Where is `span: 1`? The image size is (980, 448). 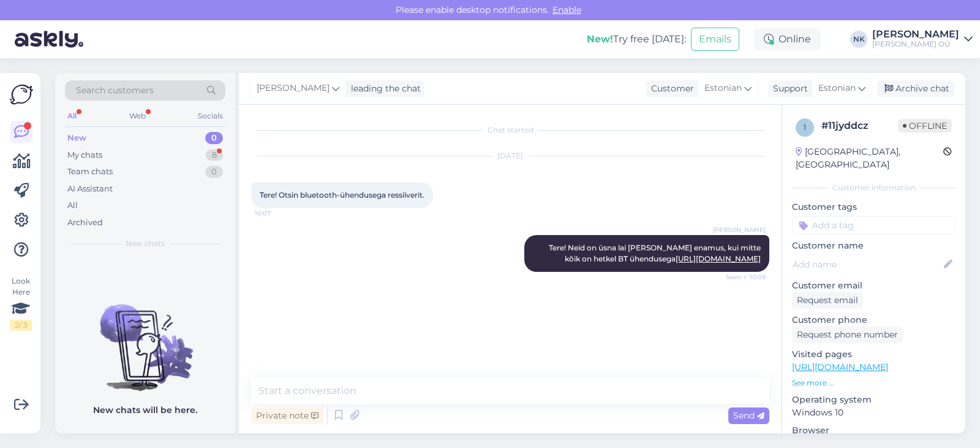
span: 1 is located at coordinates (805, 127).